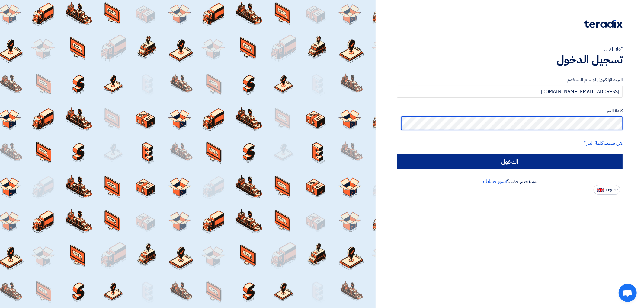 The height and width of the screenshot is (308, 644). What do you see at coordinates (510, 162) in the screenshot?
I see `input: الدخول` at bounding box center [510, 162].